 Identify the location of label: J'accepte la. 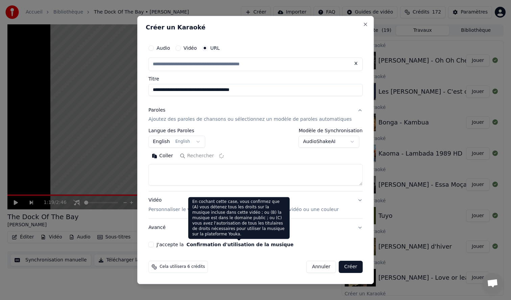
(225, 244).